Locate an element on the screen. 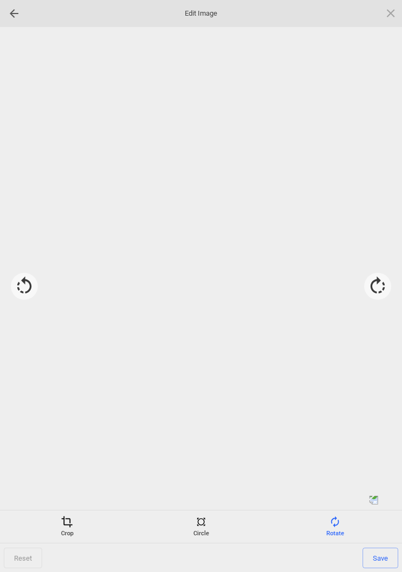 The image size is (402, 572). span: Click here or hit ESC to close picker is located at coordinates (391, 13).